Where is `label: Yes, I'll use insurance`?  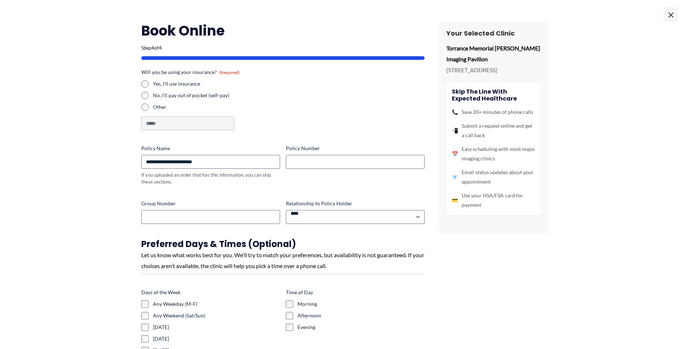 label: Yes, I'll use insurance is located at coordinates (289, 84).